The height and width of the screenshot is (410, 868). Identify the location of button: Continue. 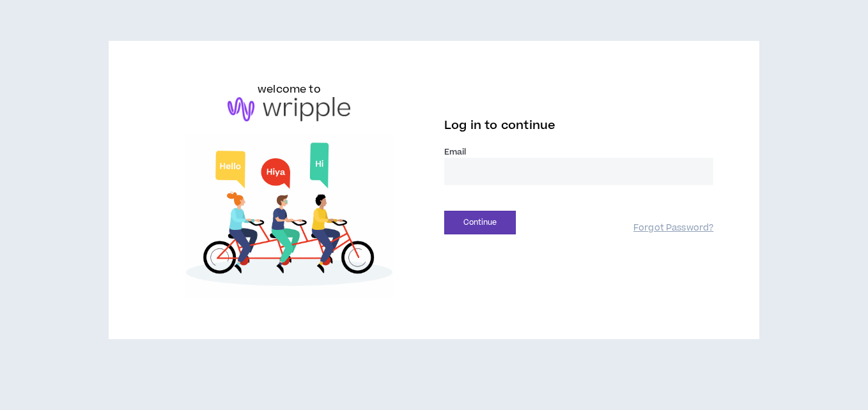
(480, 222).